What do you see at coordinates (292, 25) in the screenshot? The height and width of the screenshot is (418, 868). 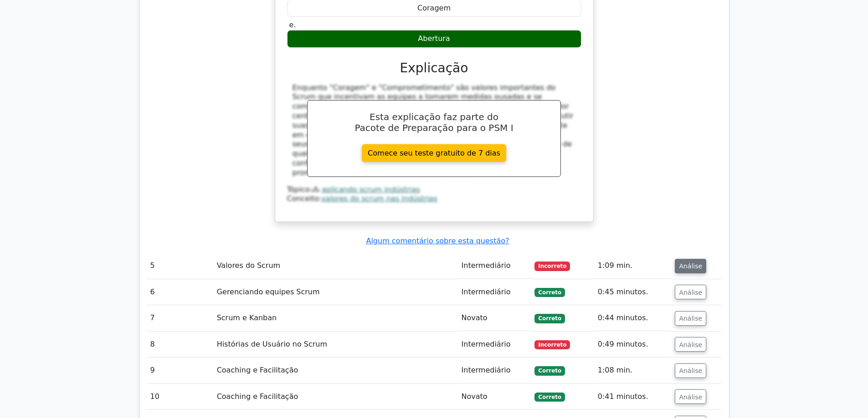 I see `font: e.` at bounding box center [292, 25].